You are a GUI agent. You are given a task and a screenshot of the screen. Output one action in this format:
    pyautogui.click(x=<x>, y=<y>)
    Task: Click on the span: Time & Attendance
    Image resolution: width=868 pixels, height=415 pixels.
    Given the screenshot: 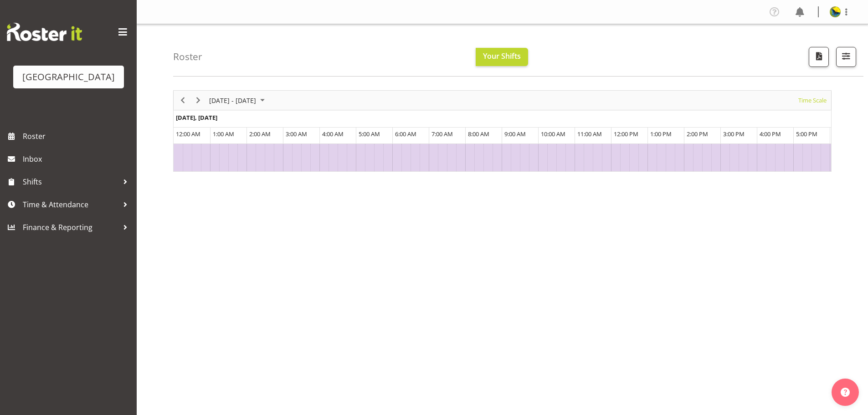 What is the action you would take?
    pyautogui.click(x=71, y=204)
    